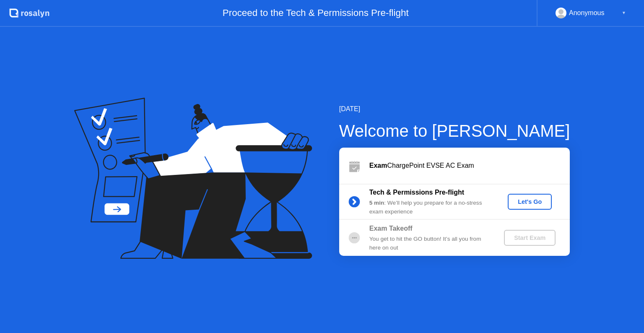 The height and width of the screenshot is (333, 644). Describe the element at coordinates (530, 202) in the screenshot. I see `div: Let's Go` at that location.